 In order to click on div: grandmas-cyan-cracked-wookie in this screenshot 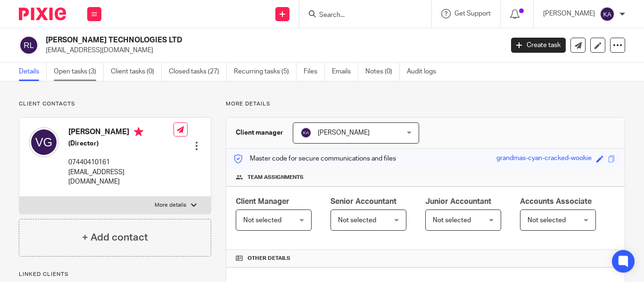, I will do `click(544, 159)`.